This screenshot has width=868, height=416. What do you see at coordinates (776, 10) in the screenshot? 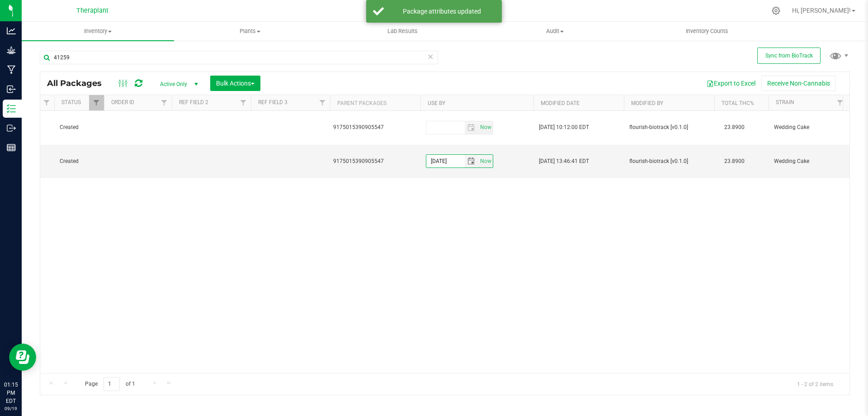
I see `div: Manage settings` at bounding box center [776, 10].